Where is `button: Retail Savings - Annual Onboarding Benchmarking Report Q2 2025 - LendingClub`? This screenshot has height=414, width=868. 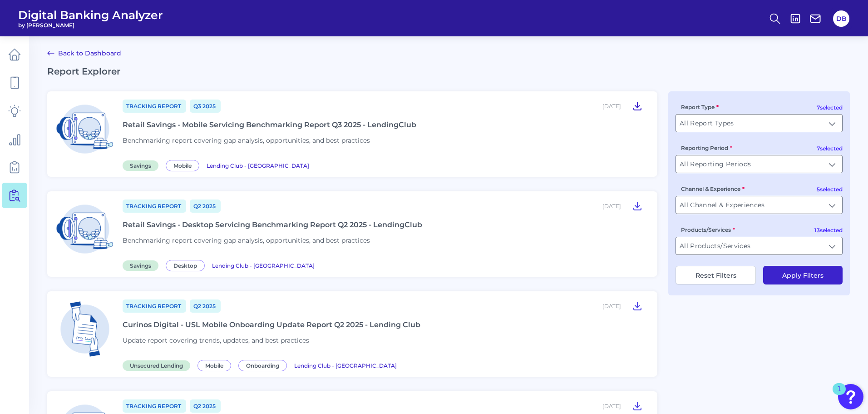
button: Retail Savings - Annual Onboarding Benchmarking Report Q2 2025 - LendingClub is located at coordinates (637, 406).